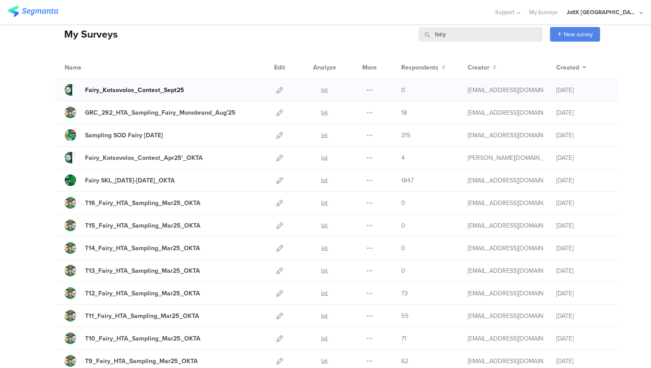  I want to click on span: New survey, so click(578, 34).